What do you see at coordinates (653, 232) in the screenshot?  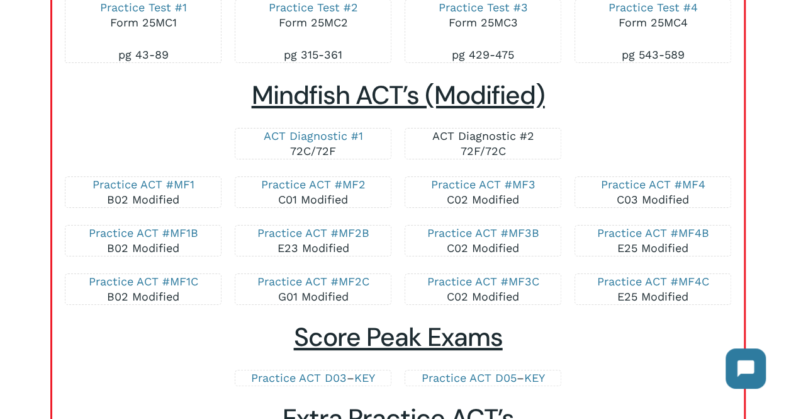 I see `a: Practice ACT #MF4B` at bounding box center [653, 232].